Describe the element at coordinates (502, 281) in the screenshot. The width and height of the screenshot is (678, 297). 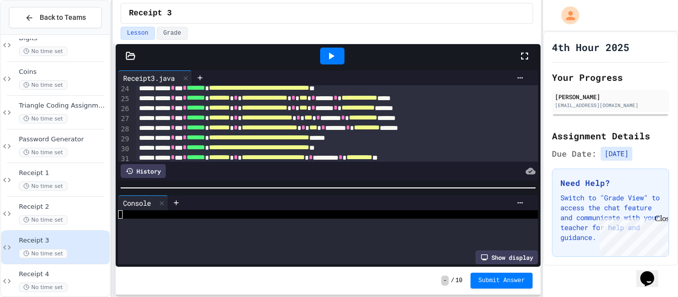
I see `span: Submit Answer` at that location.